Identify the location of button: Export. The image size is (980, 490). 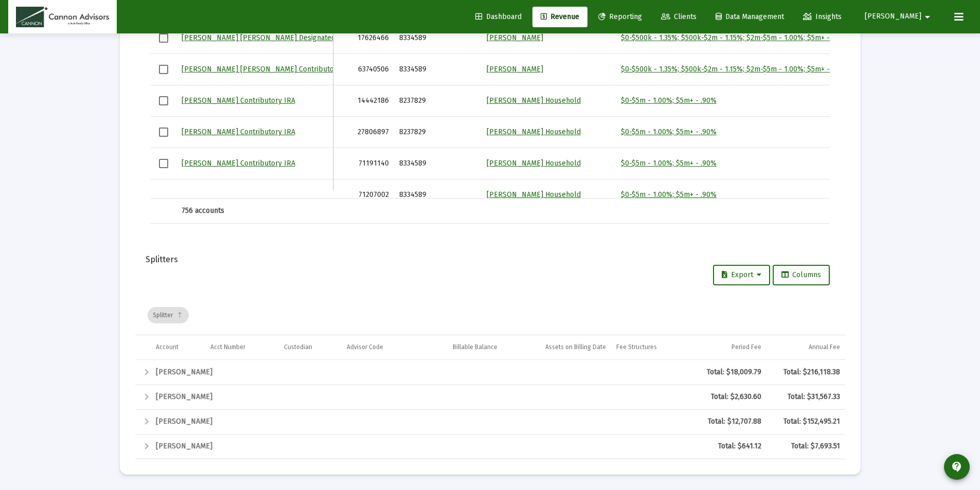
(742, 275).